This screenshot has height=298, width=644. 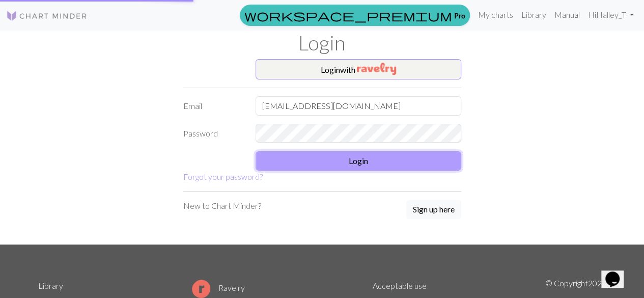 What do you see at coordinates (359, 69) in the screenshot?
I see `button: Loginwith` at bounding box center [359, 69].